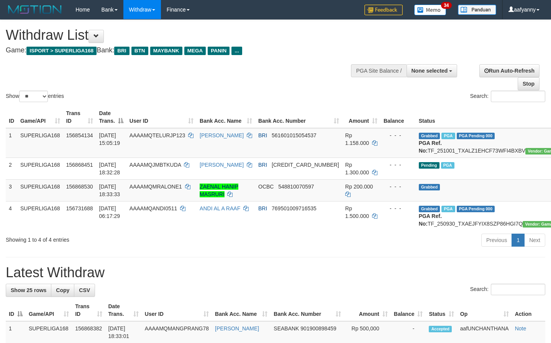 This screenshot has height=343, width=551. I want to click on h1: Latest Withdraw, so click(275, 273).